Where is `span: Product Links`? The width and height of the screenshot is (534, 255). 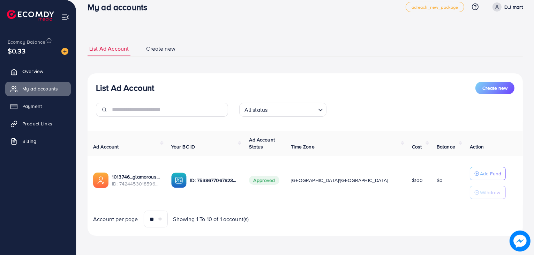 span: Product Links is located at coordinates (37, 124).